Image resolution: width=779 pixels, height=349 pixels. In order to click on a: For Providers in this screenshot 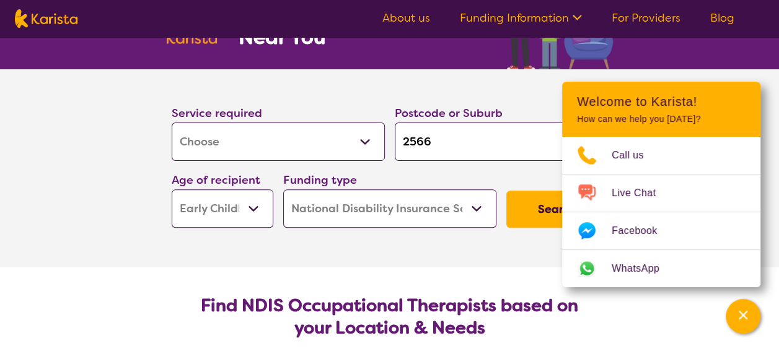, I will do `click(646, 18)`.